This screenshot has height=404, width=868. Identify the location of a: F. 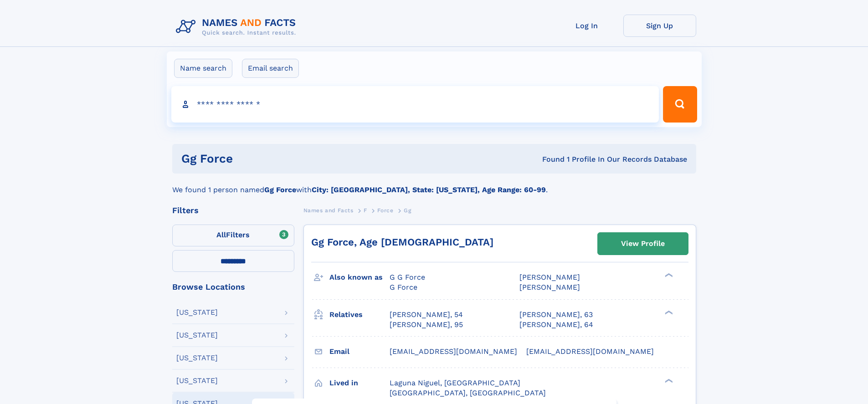
(366, 210).